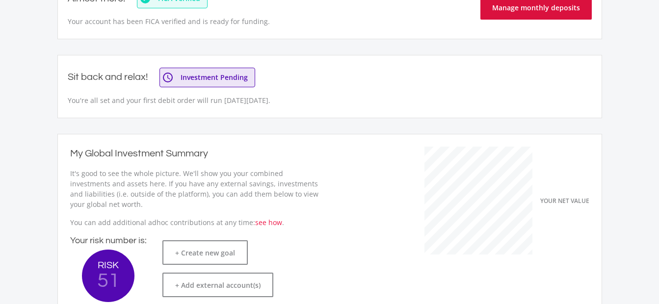  Describe the element at coordinates (565, 201) in the screenshot. I see `span: YOUR NET VALUE` at that location.